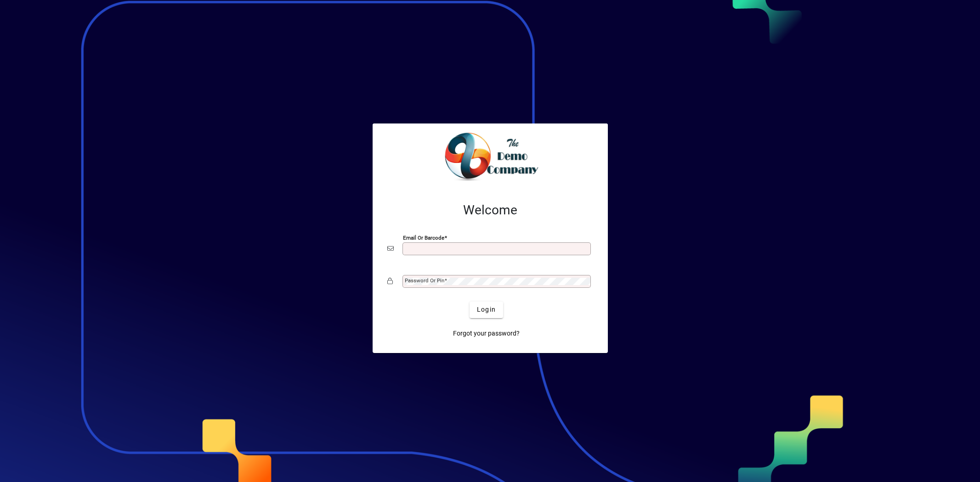  What do you see at coordinates (424, 238) in the screenshot?
I see `mat-label: Email or Barcode` at bounding box center [424, 238].